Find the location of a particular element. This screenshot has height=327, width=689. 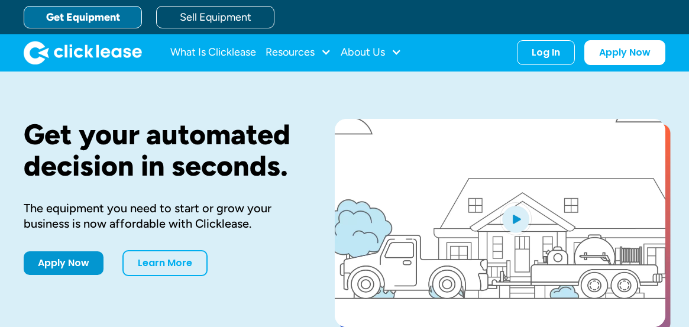

img: Clicklease logo is located at coordinates (83, 53).